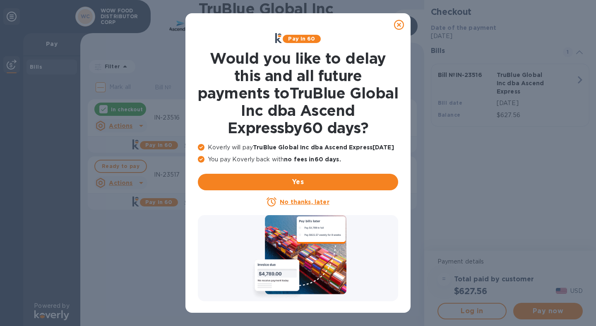 This screenshot has height=326, width=596. Describe the element at coordinates (298, 182) in the screenshot. I see `button: Yes` at that location.